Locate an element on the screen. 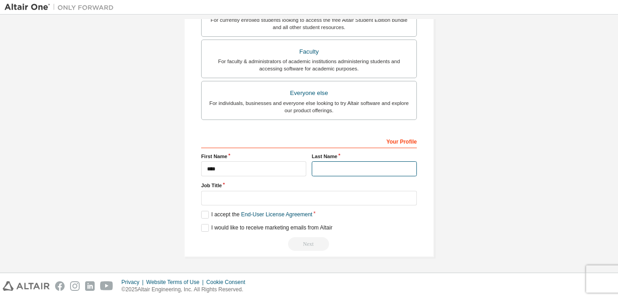  label: Job Title is located at coordinates (309, 186).